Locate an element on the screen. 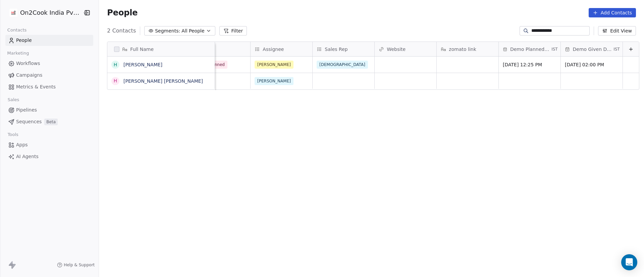 Image resolution: width=644 pixels, height=277 pixels. div: zomato link is located at coordinates (467, 49).